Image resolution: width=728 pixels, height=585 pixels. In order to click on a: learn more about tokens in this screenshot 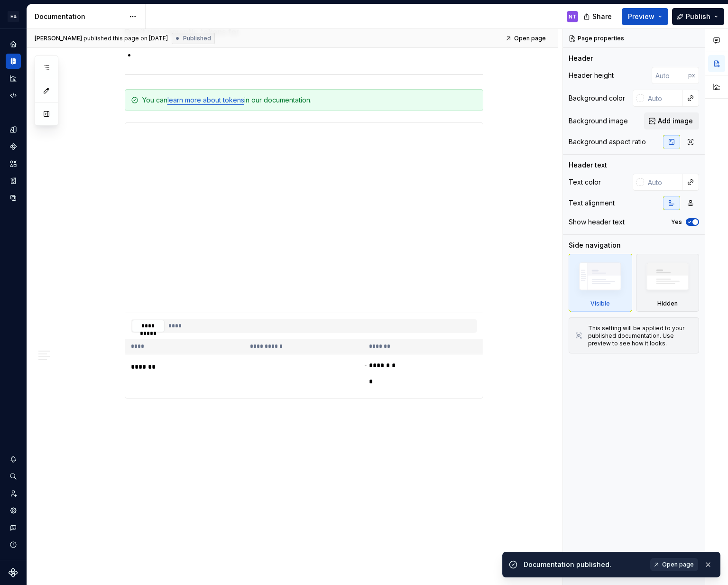, I will do `click(206, 100)`.